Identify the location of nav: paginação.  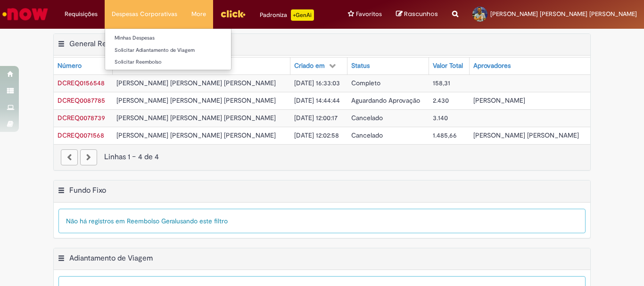
(322, 157).